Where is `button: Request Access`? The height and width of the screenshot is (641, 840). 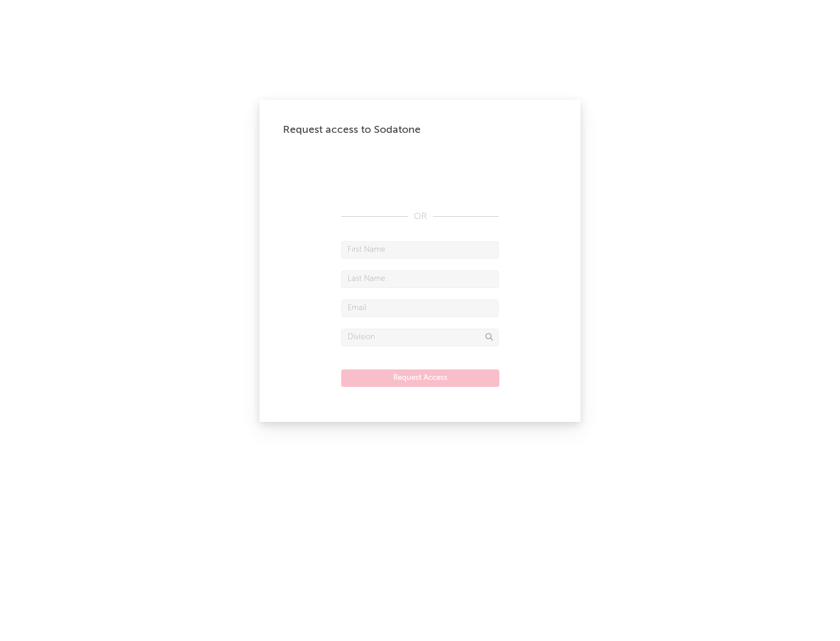
button: Request Access is located at coordinates (420, 378).